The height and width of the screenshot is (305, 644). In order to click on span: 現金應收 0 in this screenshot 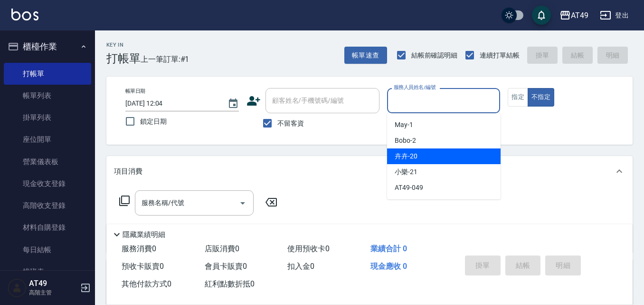, I will do `click(389, 266)`.